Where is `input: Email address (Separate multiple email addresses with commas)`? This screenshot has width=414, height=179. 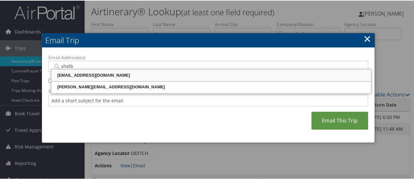 input: Email address (Separate multiple email addresses with commas) is located at coordinates (208, 66).